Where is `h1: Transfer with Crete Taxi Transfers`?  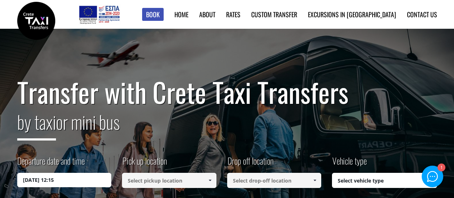
h1: Transfer with Crete Taxi Transfers is located at coordinates (227, 92).